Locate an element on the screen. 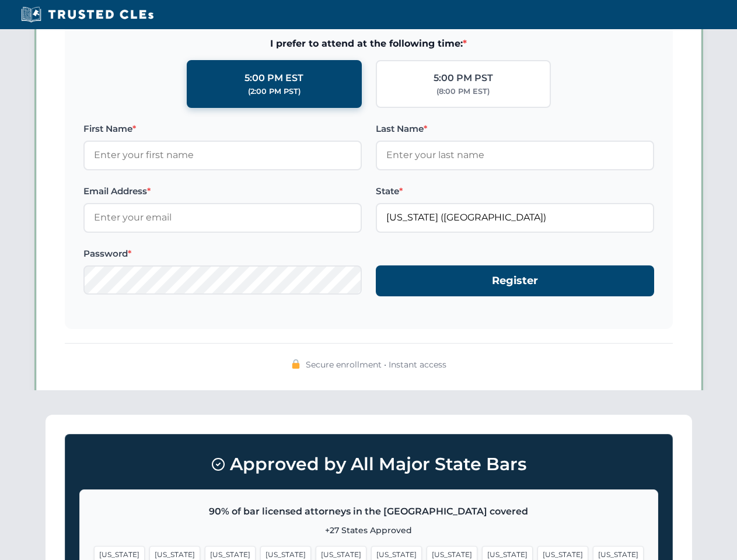 This screenshot has width=737, height=560. input: Enter your email is located at coordinates (222, 218).